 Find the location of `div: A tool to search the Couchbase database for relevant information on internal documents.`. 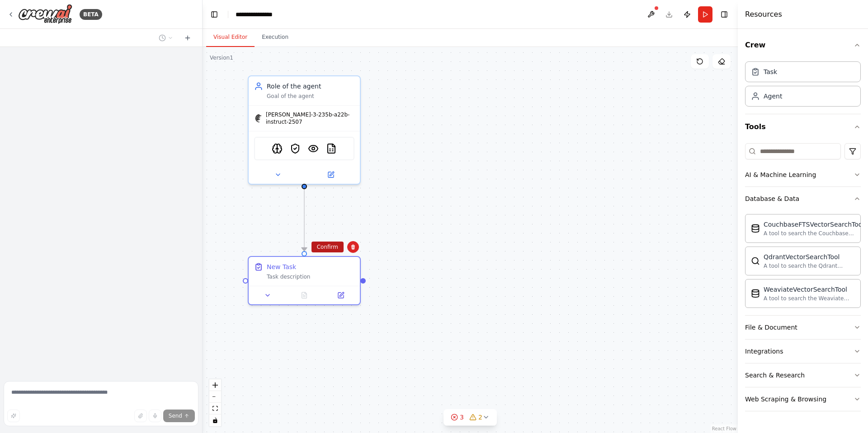

div: A tool to search the Couchbase database for relevant information on internal documents. is located at coordinates (813, 234).